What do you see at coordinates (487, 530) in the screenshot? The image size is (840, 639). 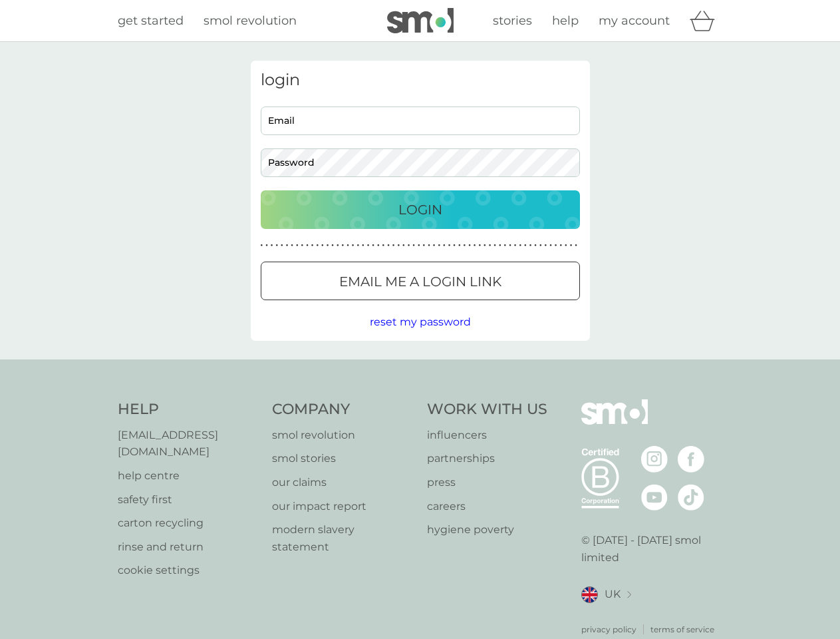 I see `p: hygiene poverty` at bounding box center [487, 530].